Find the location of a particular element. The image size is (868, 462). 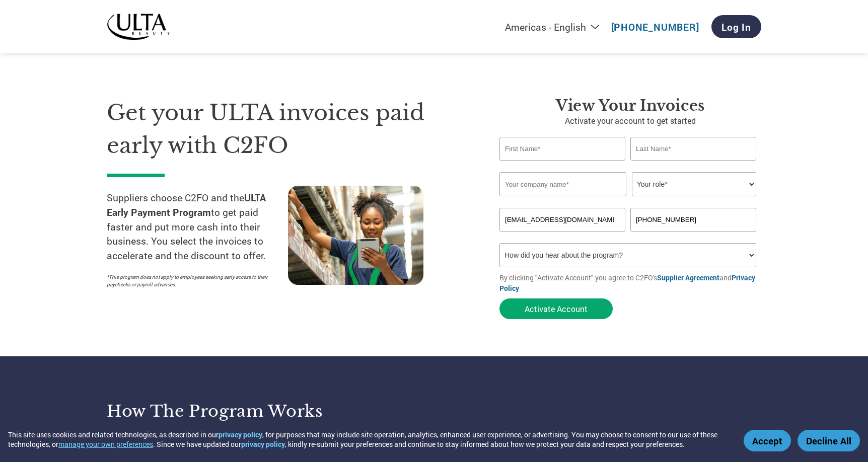

strong: ULTA Early Payment Program is located at coordinates (186, 205).